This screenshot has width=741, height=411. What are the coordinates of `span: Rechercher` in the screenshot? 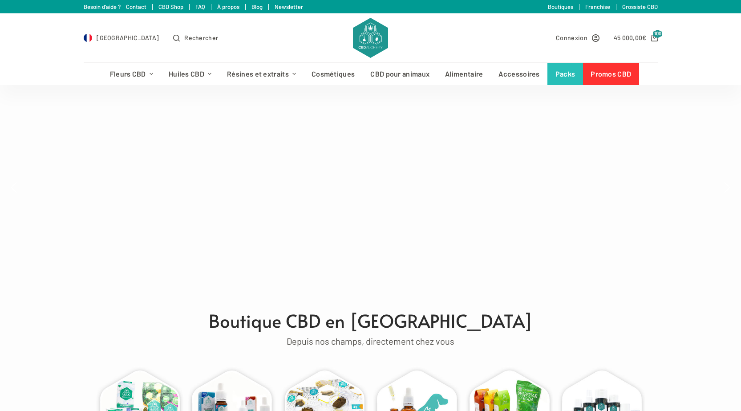 It's located at (201, 37).